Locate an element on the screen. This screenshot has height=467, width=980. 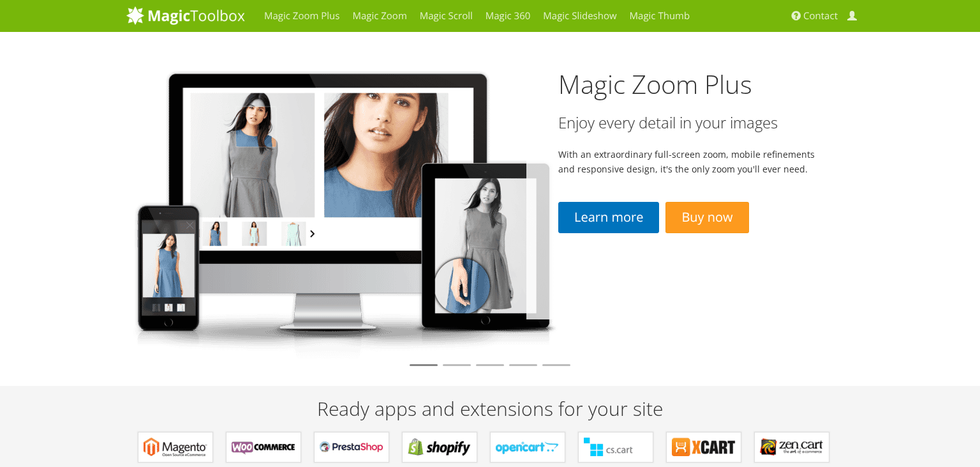
a: Extensions for Magento is located at coordinates (175, 447).